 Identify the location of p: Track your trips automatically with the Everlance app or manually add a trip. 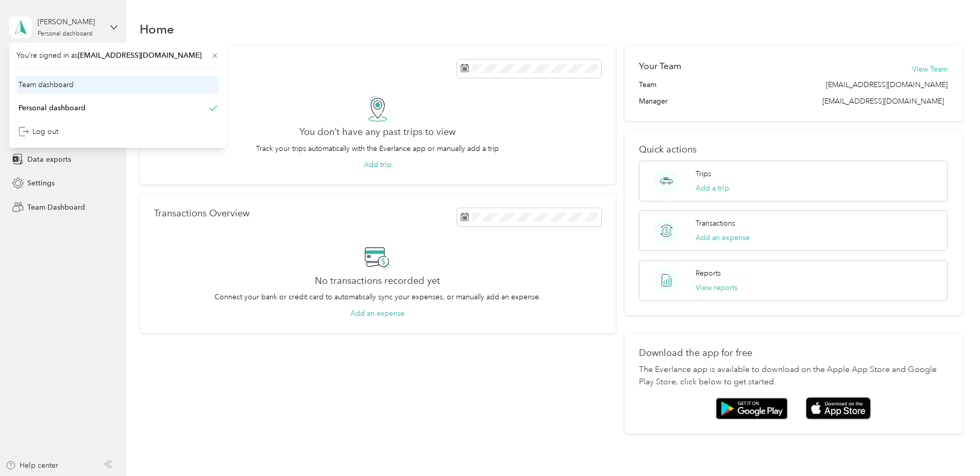
(377, 148).